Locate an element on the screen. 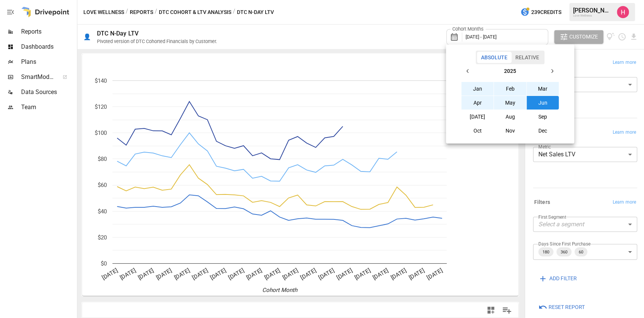 This screenshot has height=318, width=644. button: Jan is located at coordinates (478, 89).